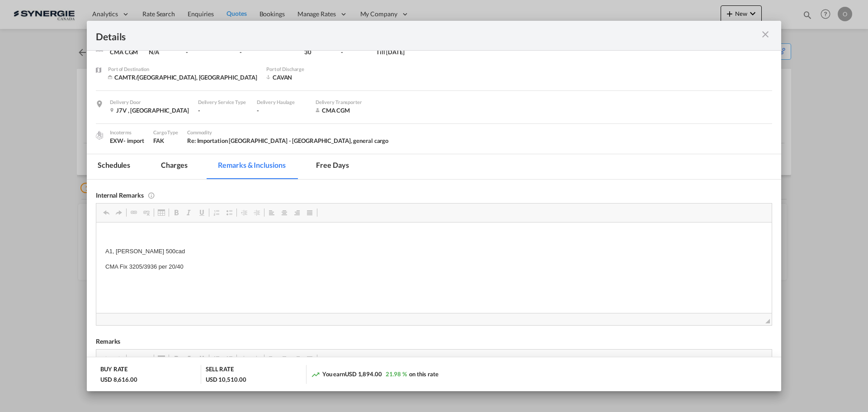 This screenshot has height=412, width=868. I want to click on div: CAMTR/Montreal, QC, so click(183, 77).